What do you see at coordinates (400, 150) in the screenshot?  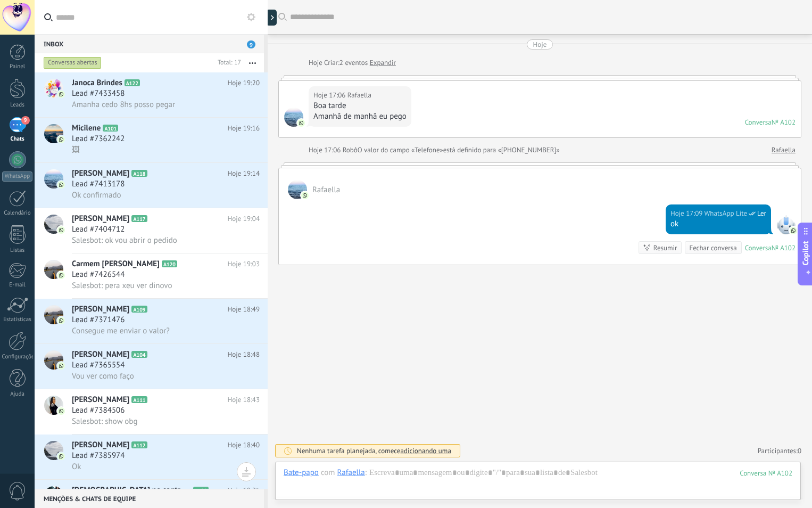 I see `span: O valor do campo «Telefone»` at bounding box center [400, 150].